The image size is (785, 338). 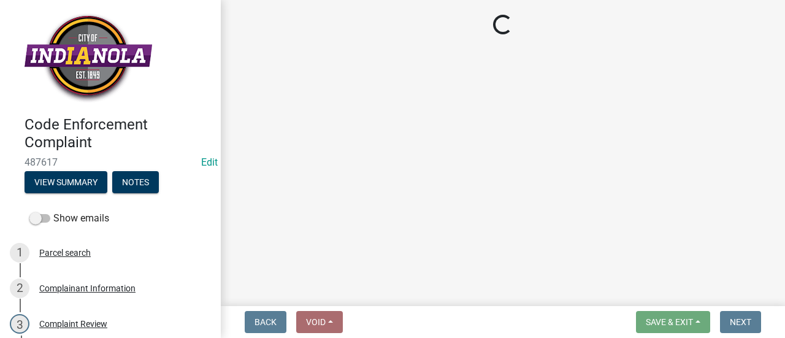 What do you see at coordinates (135, 182) in the screenshot?
I see `button: Notes` at bounding box center [135, 182].